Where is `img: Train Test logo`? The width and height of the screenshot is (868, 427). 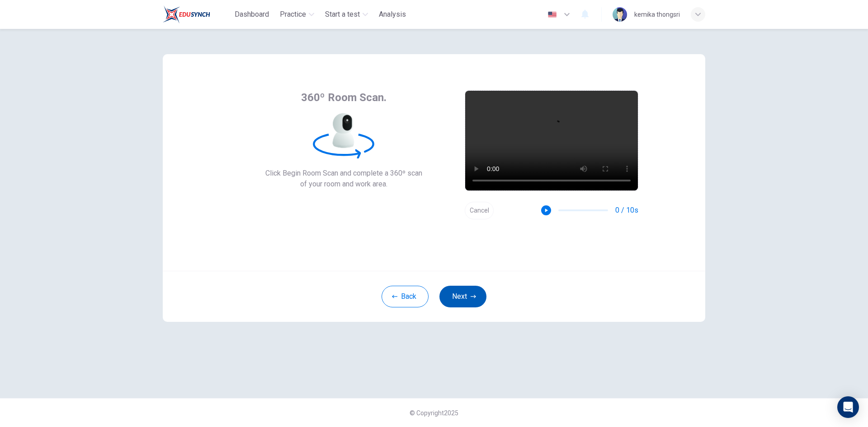
img: Train Test logo is located at coordinates (186, 14).